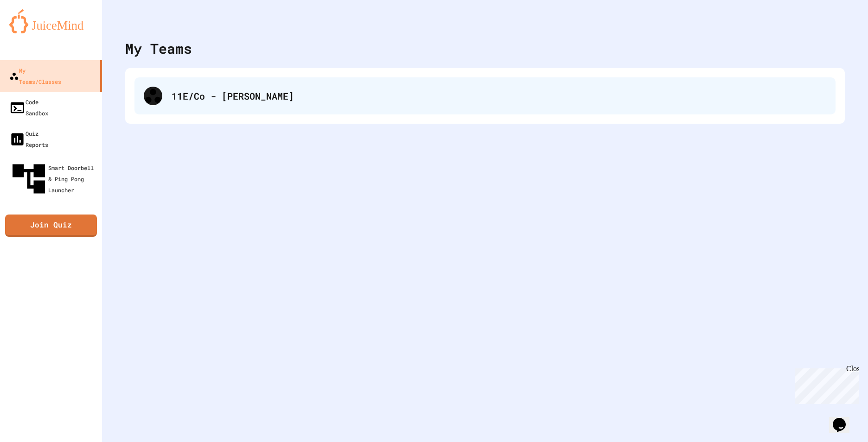 Image resolution: width=868 pixels, height=442 pixels. What do you see at coordinates (51, 225) in the screenshot?
I see `a: Join Quiz` at bounding box center [51, 225].